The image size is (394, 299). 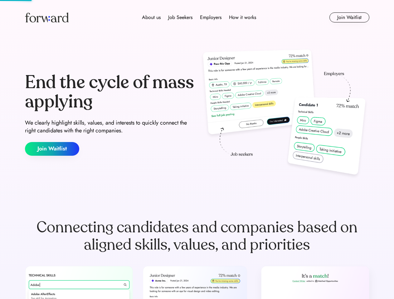 What do you see at coordinates (47, 17) in the screenshot?
I see `img: Forward logo` at bounding box center [47, 17].